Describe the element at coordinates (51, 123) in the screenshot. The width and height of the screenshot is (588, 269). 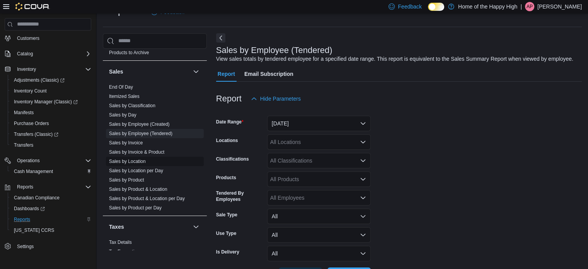
I see `button: Purchase Orders` at that location.